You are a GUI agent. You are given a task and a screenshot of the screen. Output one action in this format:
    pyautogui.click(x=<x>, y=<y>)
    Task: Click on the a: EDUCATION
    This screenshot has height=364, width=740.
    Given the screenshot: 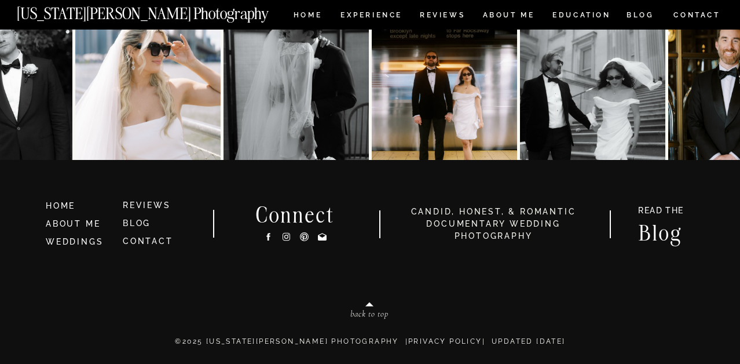 What is the action you would take?
    pyautogui.click(x=581, y=16)
    